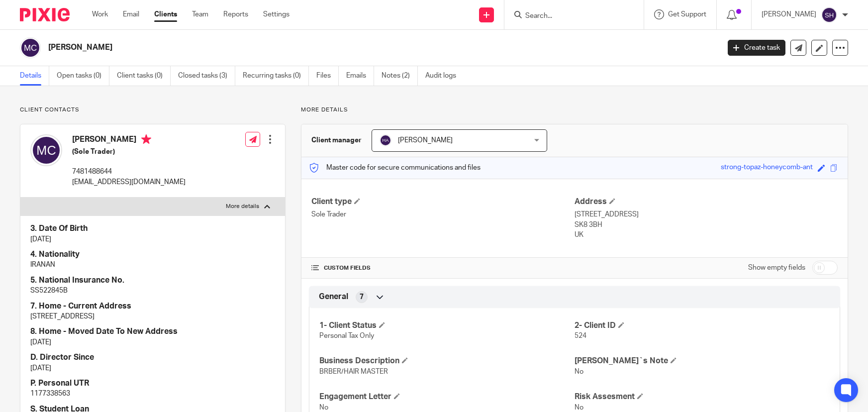 The width and height of the screenshot is (868, 412). What do you see at coordinates (446, 326) in the screenshot?
I see `h4: 1- Client Status` at bounding box center [446, 326].